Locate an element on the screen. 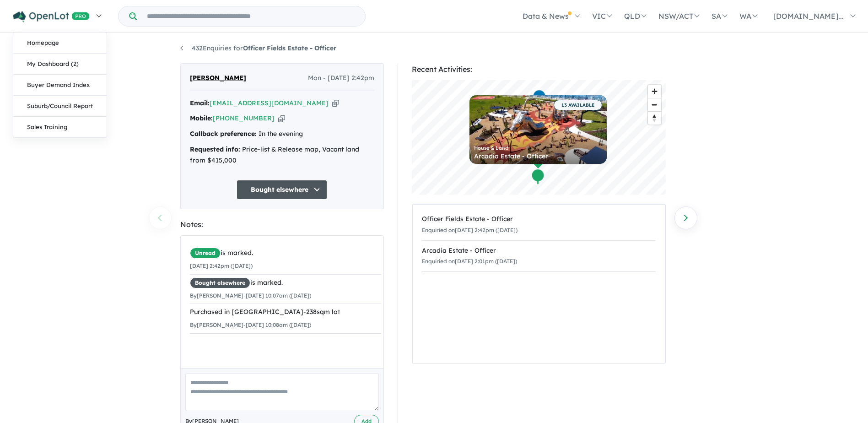 This screenshot has width=868, height=423. div: Recent Activities: is located at coordinates (539, 69).